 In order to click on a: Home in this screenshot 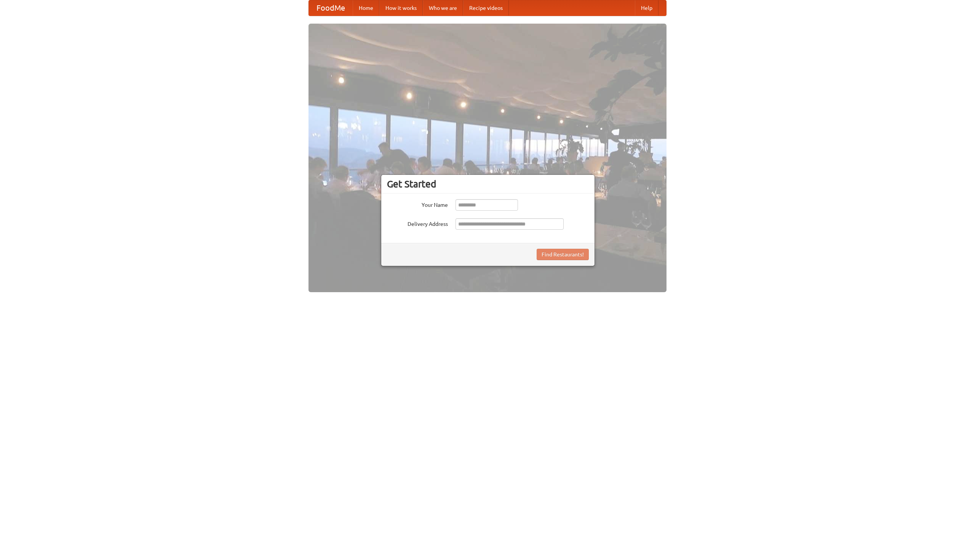, I will do `click(366, 8)`.